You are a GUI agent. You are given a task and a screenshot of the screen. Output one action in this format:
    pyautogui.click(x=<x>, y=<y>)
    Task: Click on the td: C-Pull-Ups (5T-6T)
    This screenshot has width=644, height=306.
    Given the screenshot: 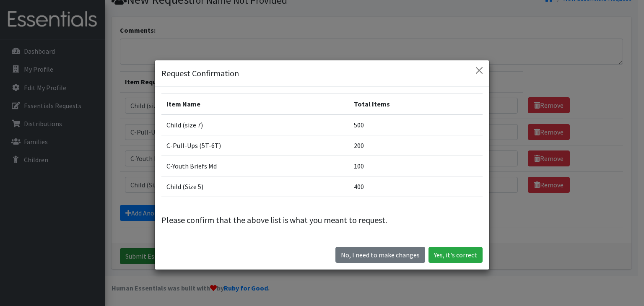 What is the action you would take?
    pyautogui.click(x=255, y=145)
    